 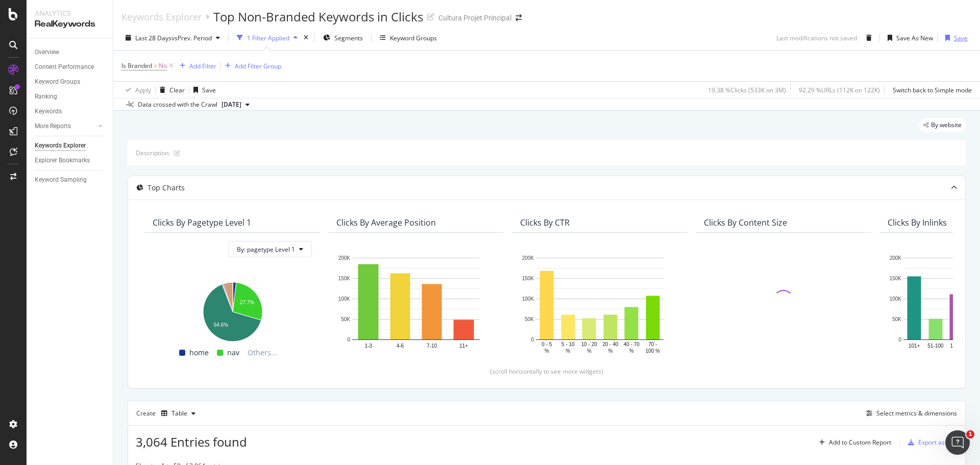 I want to click on button: 1 Filter Applied, so click(x=267, y=38).